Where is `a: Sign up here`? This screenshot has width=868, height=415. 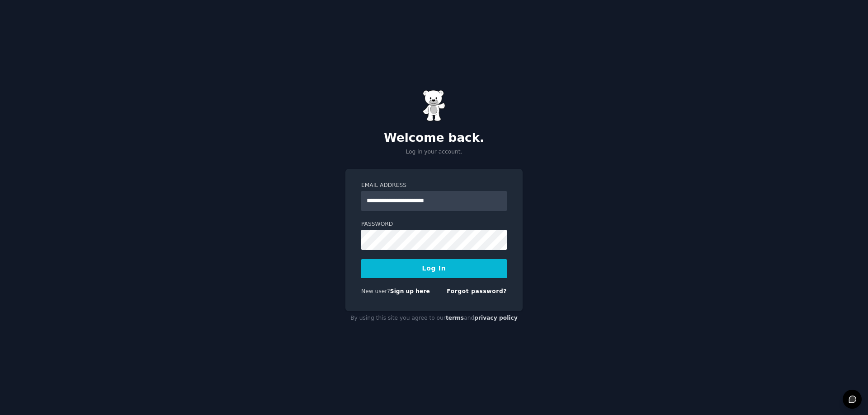 a: Sign up here is located at coordinates (410, 292).